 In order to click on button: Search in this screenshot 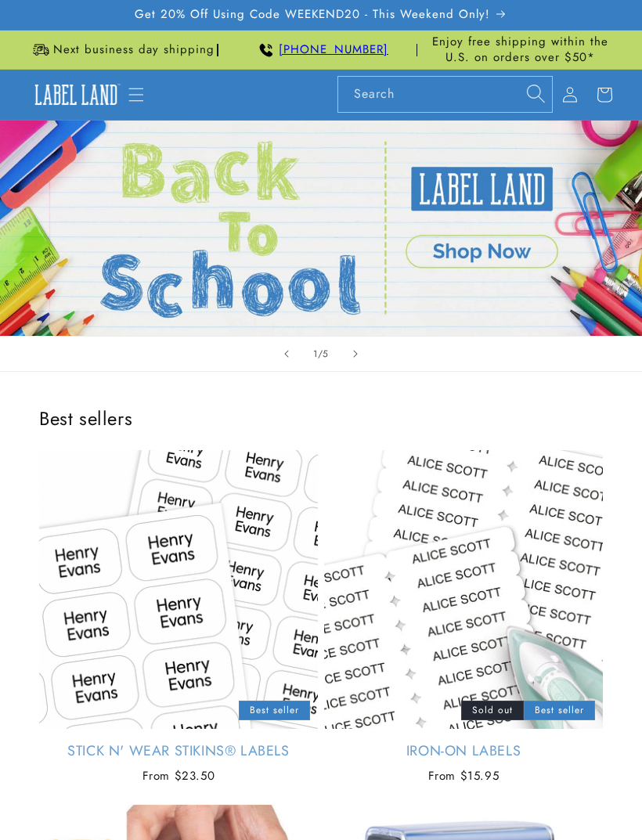, I will do `click(535, 93)`.